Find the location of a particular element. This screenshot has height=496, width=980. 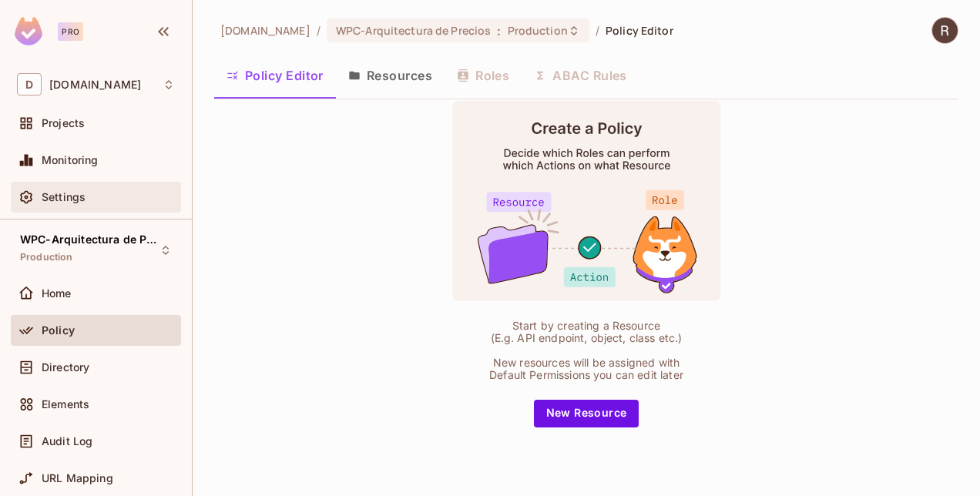

span: Audit Log is located at coordinates (67, 441).